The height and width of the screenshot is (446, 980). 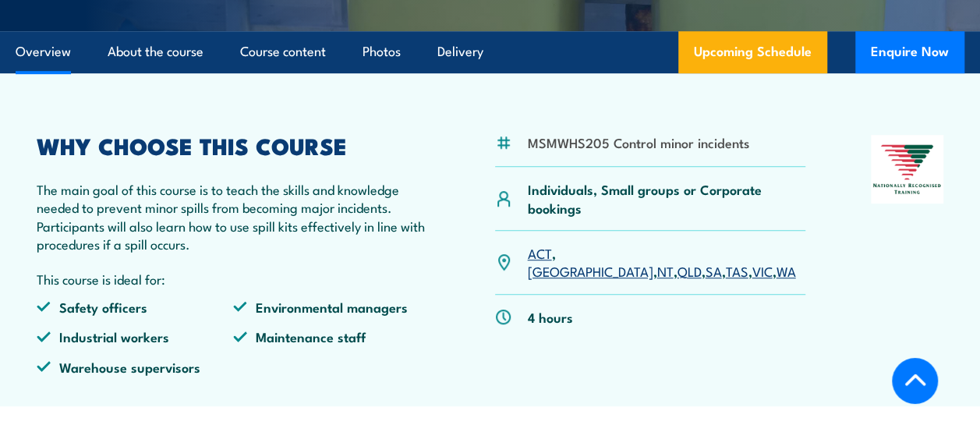 What do you see at coordinates (135, 366) in the screenshot?
I see `li: Warehouse supervisors` at bounding box center [135, 366].